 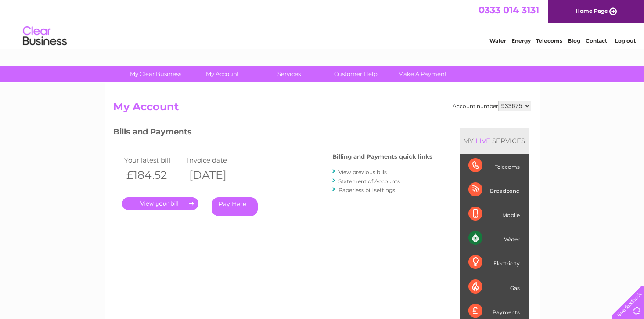 I want to click on div: Gas, so click(x=494, y=287).